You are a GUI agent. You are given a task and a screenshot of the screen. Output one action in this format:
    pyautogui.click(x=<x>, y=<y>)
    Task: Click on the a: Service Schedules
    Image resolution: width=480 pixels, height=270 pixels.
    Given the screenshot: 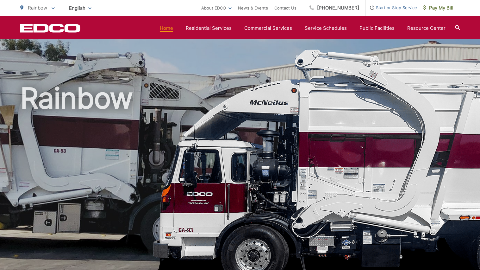 What is the action you would take?
    pyautogui.click(x=326, y=28)
    